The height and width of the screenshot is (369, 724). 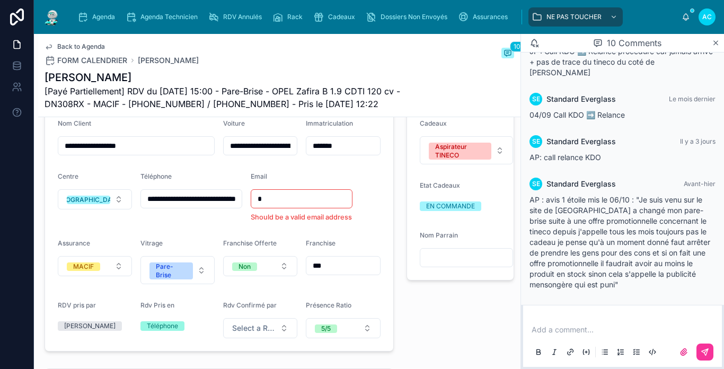 What do you see at coordinates (74, 243) in the screenshot?
I see `span: Assurance` at bounding box center [74, 243].